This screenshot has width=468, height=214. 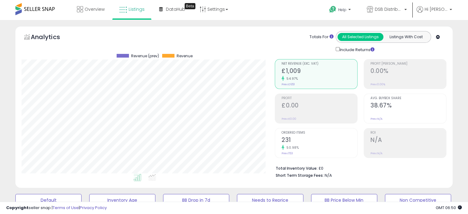 What do you see at coordinates (406, 37) in the screenshot?
I see `button: Listings With Cost` at bounding box center [406, 37].